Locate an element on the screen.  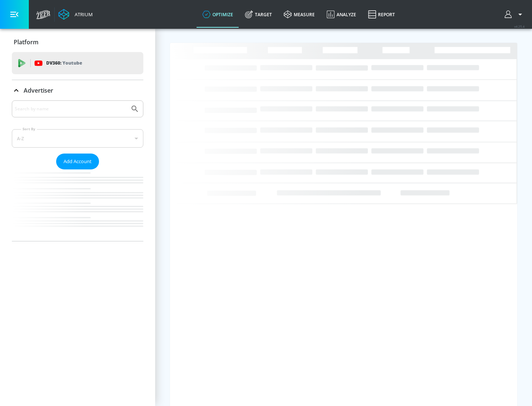
p: Advertiser is located at coordinates (38, 90).